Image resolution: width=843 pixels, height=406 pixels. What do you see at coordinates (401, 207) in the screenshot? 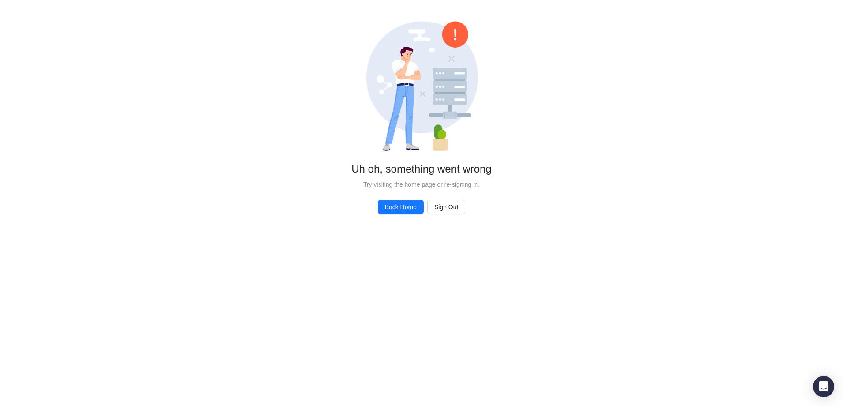
I see `span: Back Home` at bounding box center [401, 207].